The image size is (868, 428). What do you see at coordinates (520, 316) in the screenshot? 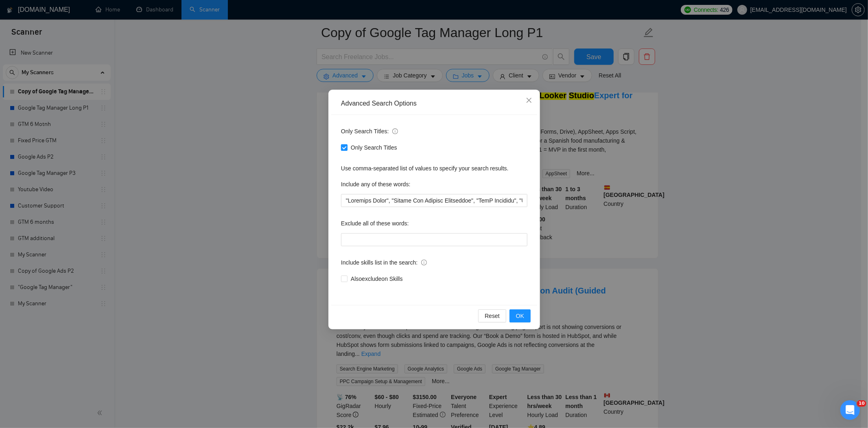
I see `span: OK` at bounding box center [520, 316].